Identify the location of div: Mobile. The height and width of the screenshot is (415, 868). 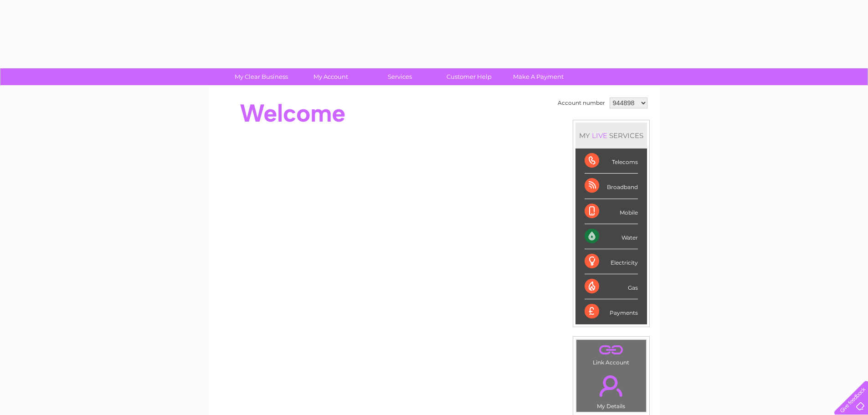
(611, 211).